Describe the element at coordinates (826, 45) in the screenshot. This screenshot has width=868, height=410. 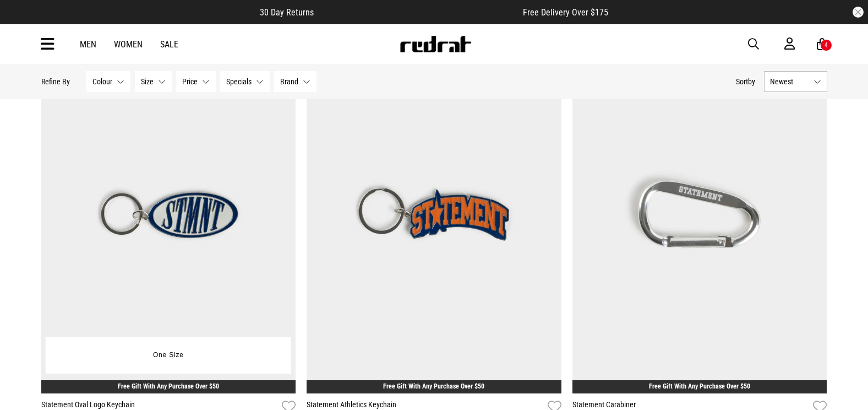
I see `div: 4` at that location.